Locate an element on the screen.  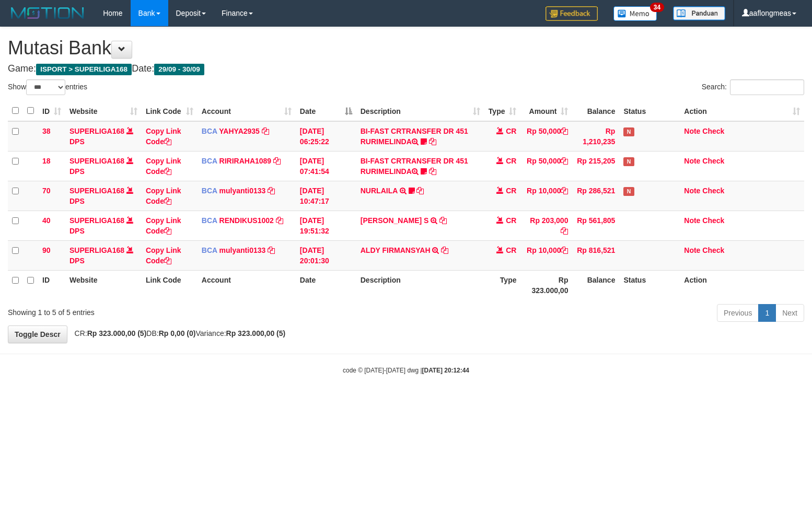
div: Showing 1 to 5 of 5 entries is located at coordinates (169, 310).